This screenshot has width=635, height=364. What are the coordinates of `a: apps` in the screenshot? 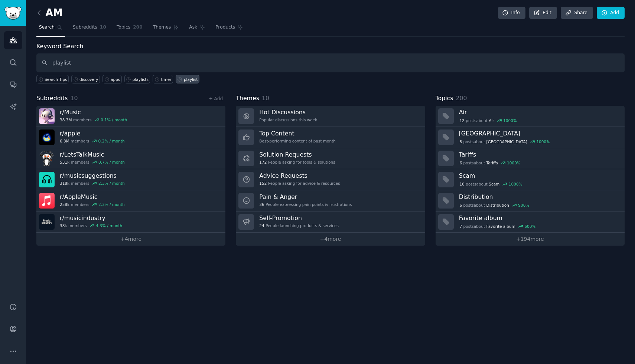 It's located at (112, 79).